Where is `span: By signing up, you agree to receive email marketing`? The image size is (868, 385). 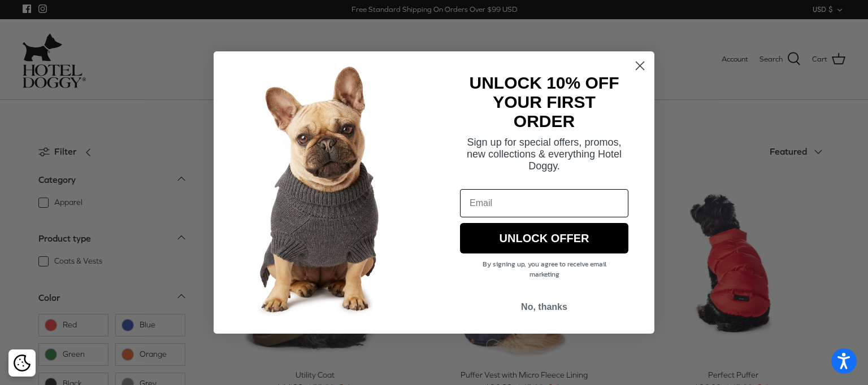
span: By signing up, you agree to receive email marketing is located at coordinates (544, 269).